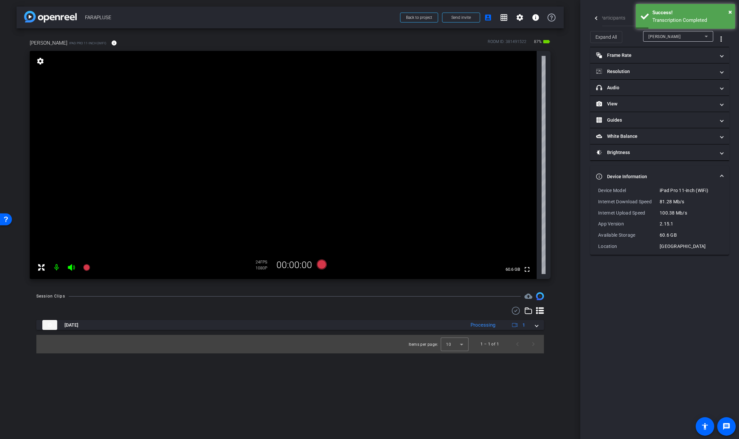 The height and width of the screenshot is (439, 739). I want to click on div: Processing, so click(483, 325).